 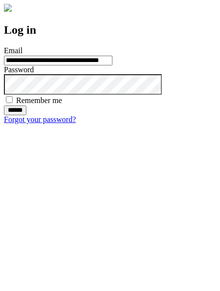 I want to click on label: Password, so click(x=19, y=69).